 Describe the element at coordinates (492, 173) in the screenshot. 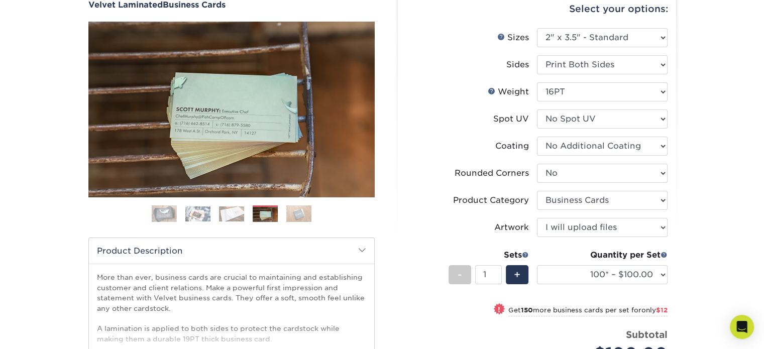

I see `div: Rounded Corners` at that location.